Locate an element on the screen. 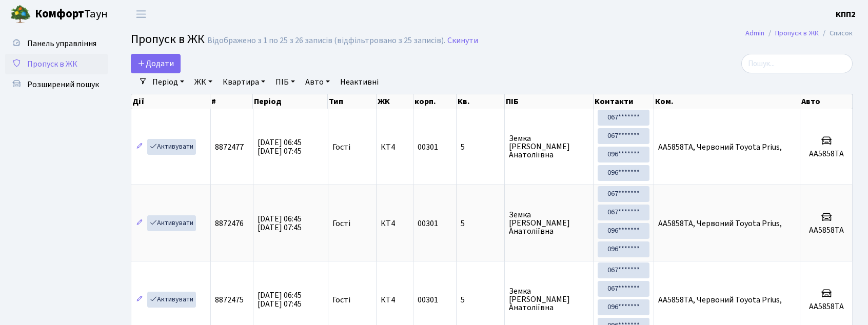 The width and height of the screenshot is (868, 325). th: Авто is located at coordinates (826, 102).